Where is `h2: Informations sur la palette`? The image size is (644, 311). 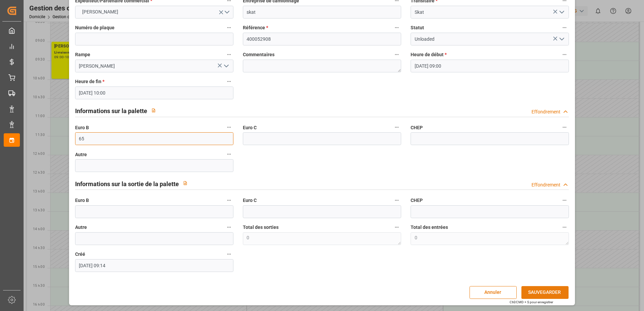
h2: Informations sur la palette is located at coordinates (111, 111).